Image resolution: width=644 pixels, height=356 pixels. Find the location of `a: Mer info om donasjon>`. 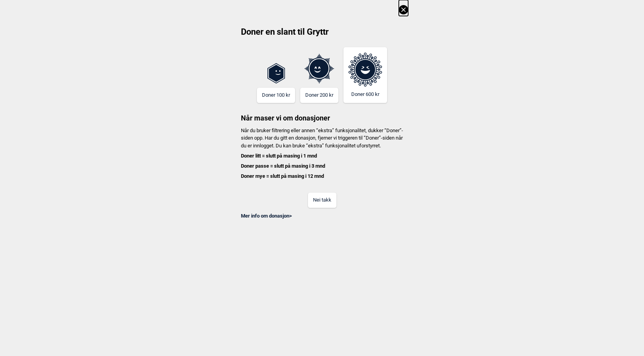

a: Mer info om donasjon> is located at coordinates (266, 216).